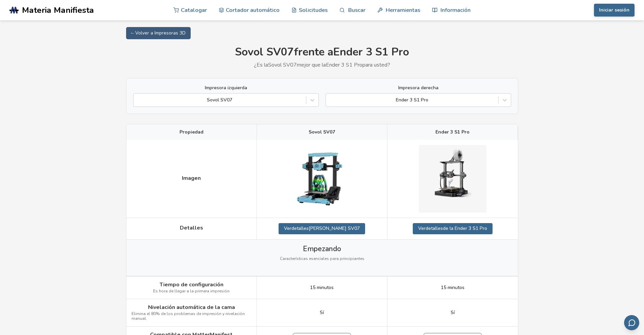 This screenshot has width=644, height=335. I want to click on font: Elimina el 80% de los problemas de impresión y nivelación manual., so click(188, 317).